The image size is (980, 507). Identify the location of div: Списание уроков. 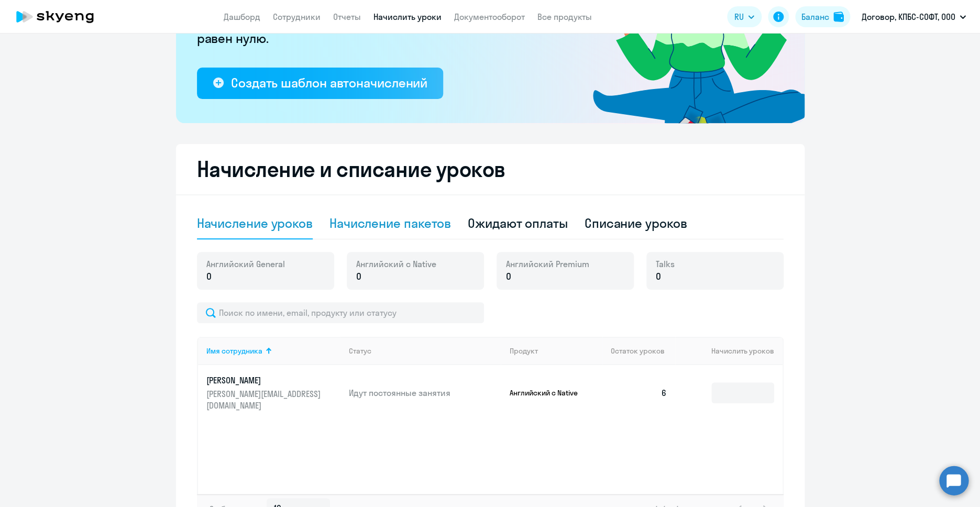
(636, 223).